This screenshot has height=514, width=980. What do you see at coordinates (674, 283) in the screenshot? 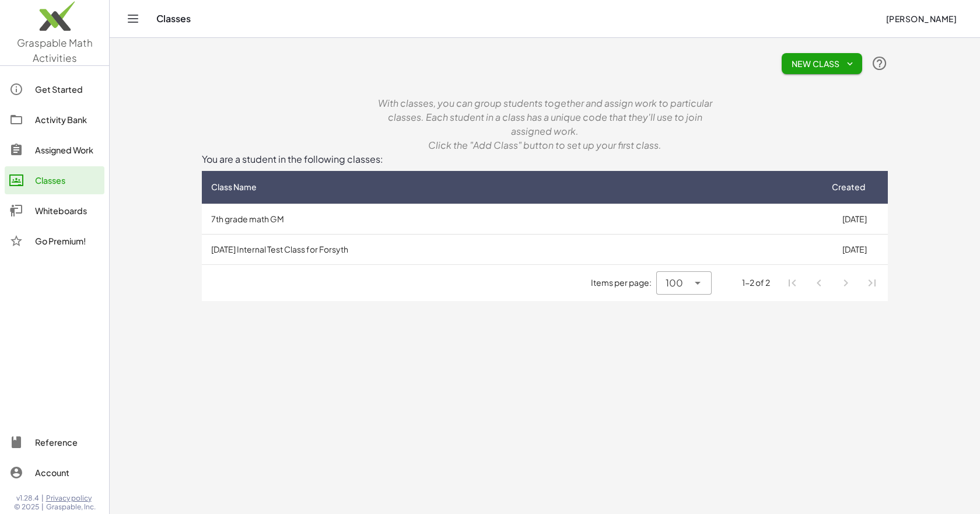
I see `span: 100` at bounding box center [674, 283].